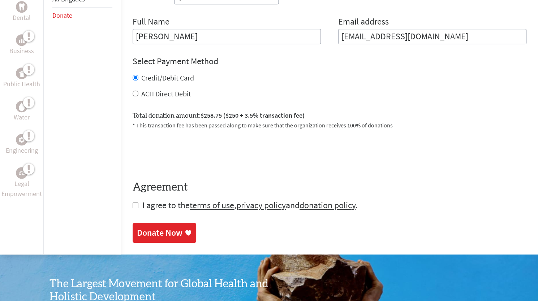 The height and width of the screenshot is (301, 538). What do you see at coordinates (22, 107) in the screenshot?
I see `img: Water` at bounding box center [22, 107].